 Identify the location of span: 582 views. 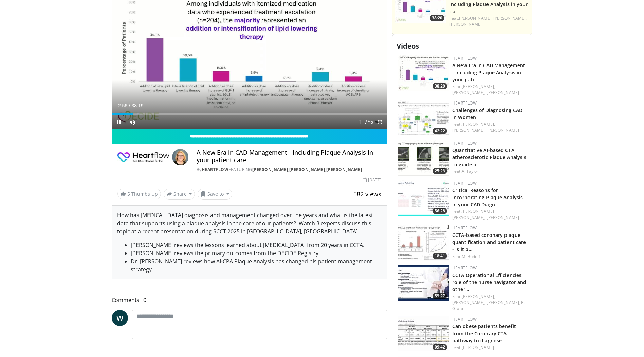
(367, 194).